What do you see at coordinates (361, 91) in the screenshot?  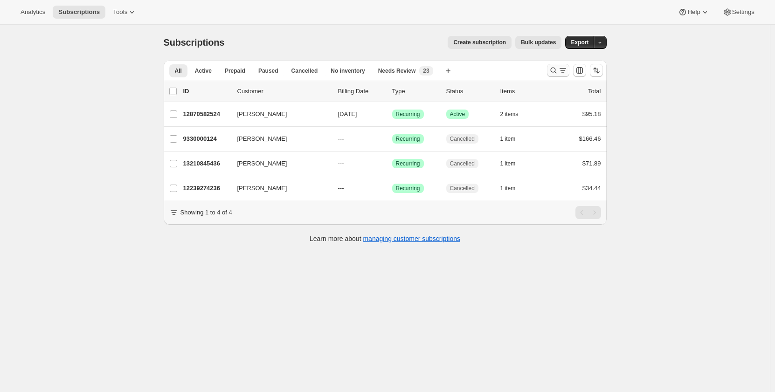 I see `p: Billing Date` at bounding box center [361, 91].